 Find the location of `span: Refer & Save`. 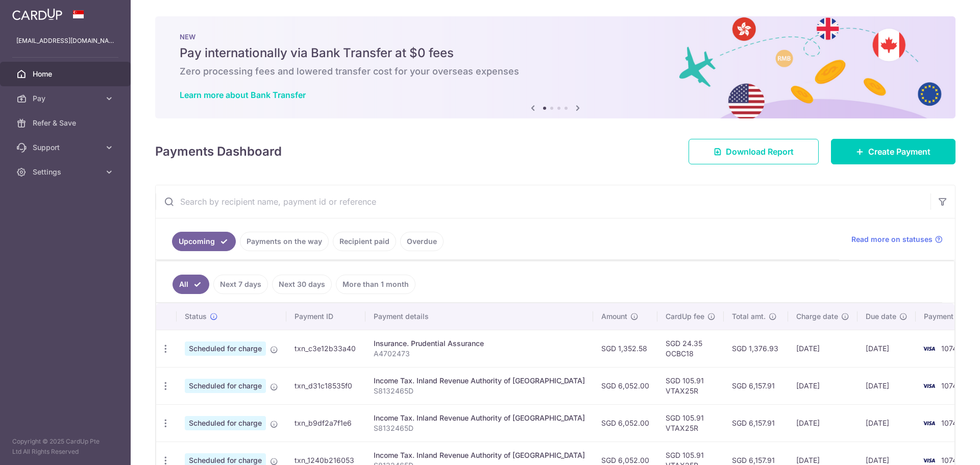

span: Refer & Save is located at coordinates (66, 123).